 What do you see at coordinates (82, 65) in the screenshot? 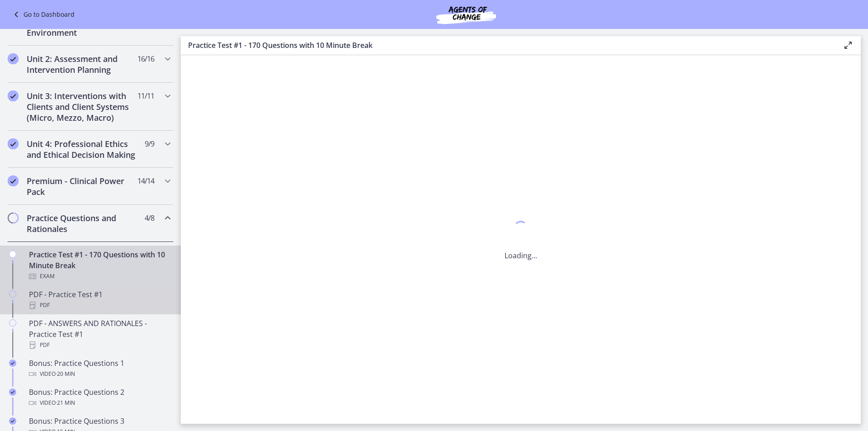
I see `h2: Unit 2: Assessment and Intervention Planning` at bounding box center [82, 65].